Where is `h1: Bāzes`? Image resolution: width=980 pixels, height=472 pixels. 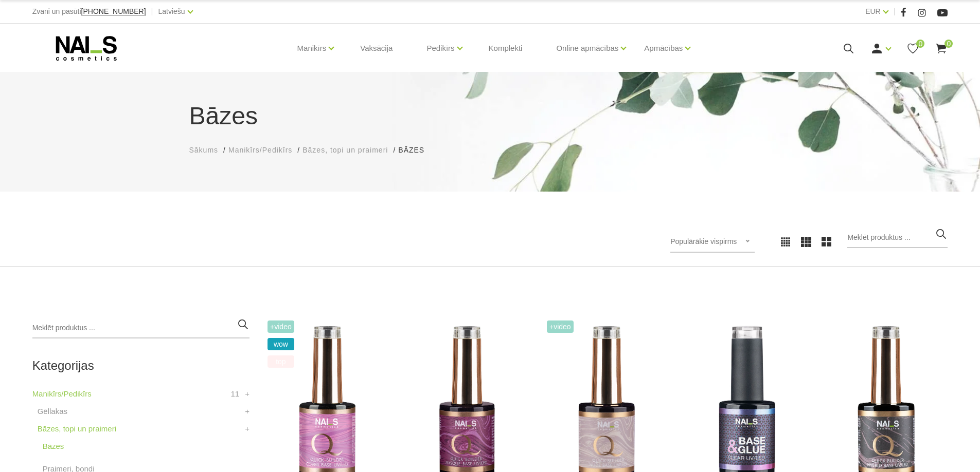
h1: Bāzes is located at coordinates (490, 116).